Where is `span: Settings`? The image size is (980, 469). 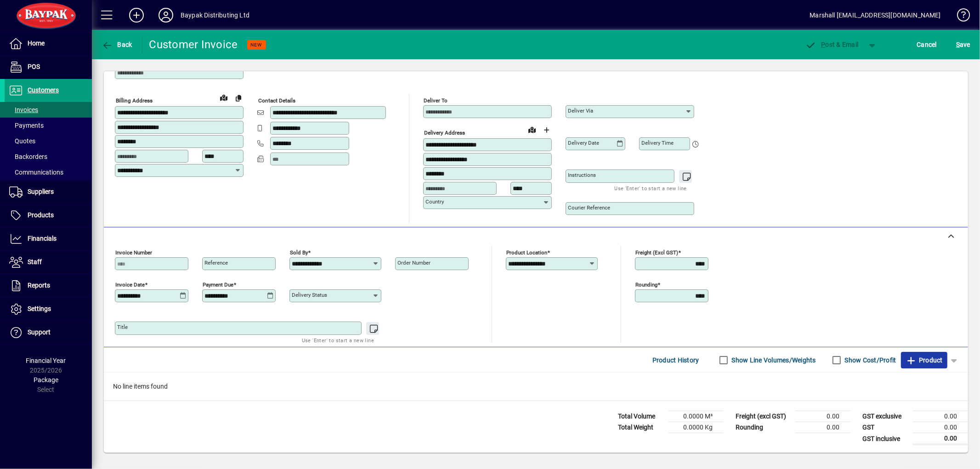
span: Settings is located at coordinates (39, 309).